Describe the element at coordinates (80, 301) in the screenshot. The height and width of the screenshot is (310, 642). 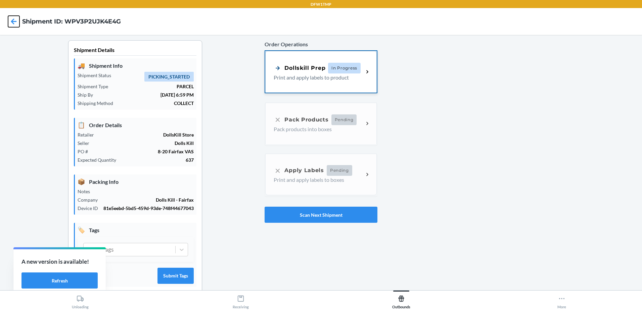
I see `div: Unloading` at that location.